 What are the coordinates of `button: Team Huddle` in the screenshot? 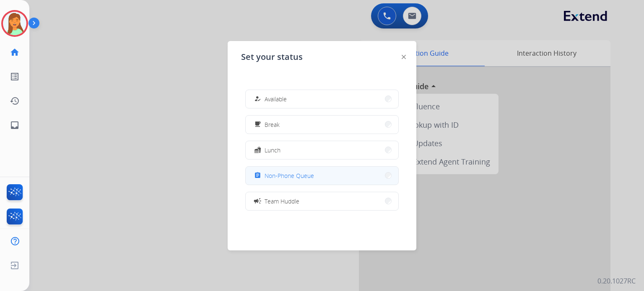 It's located at (322, 201).